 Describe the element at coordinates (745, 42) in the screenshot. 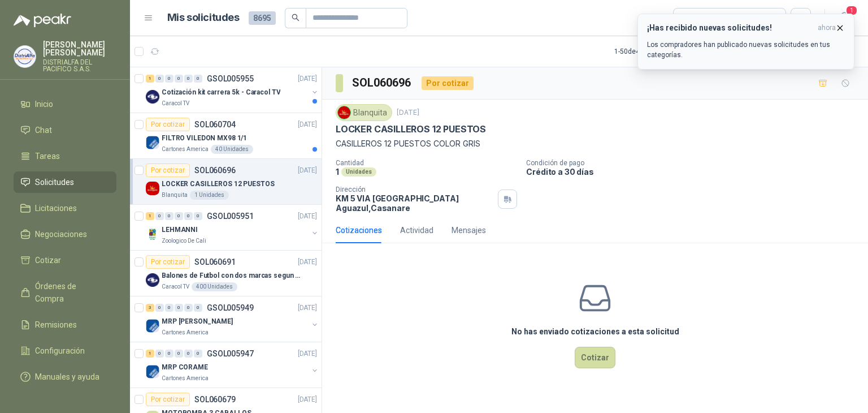

I see `button: ¡Has recibido nuevas solicitudes!ahora Los compradores han publicado nuevas solicitudes en tus ca...` at that location.